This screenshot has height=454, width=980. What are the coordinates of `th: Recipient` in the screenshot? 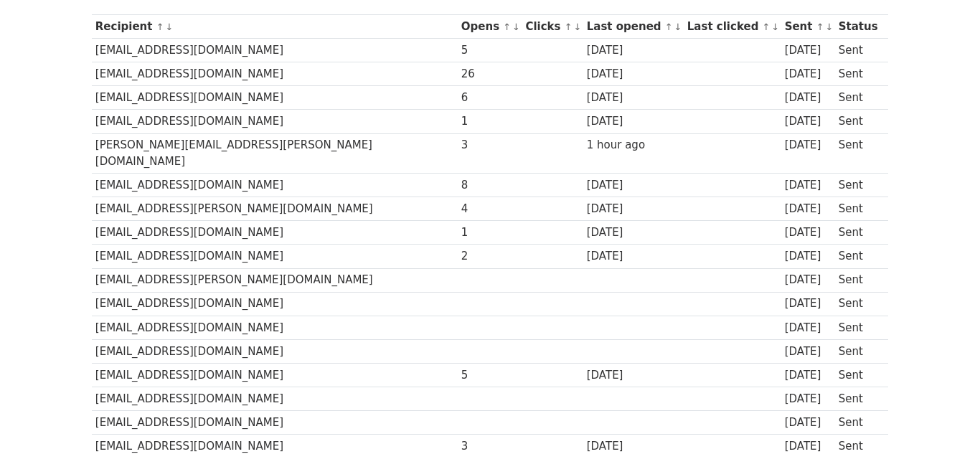 It's located at (275, 27).